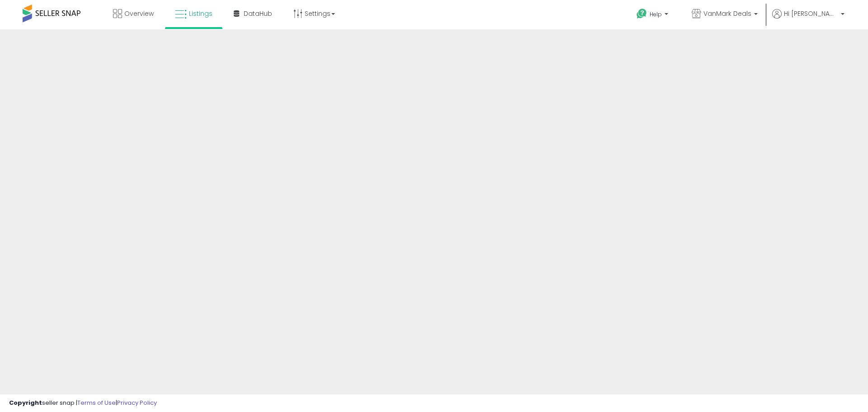 The image size is (868, 412). Describe the element at coordinates (83, 403) in the screenshot. I see `div: seller snap | |` at that location.